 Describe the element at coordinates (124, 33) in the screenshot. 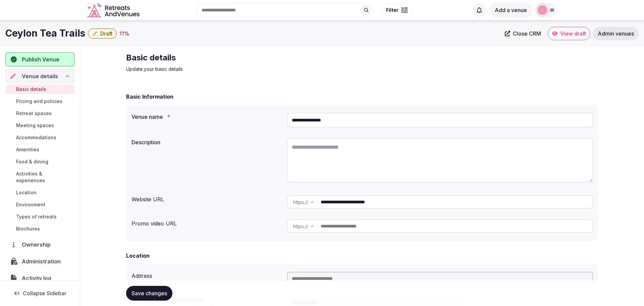

I see `div: 11 %` at that location.